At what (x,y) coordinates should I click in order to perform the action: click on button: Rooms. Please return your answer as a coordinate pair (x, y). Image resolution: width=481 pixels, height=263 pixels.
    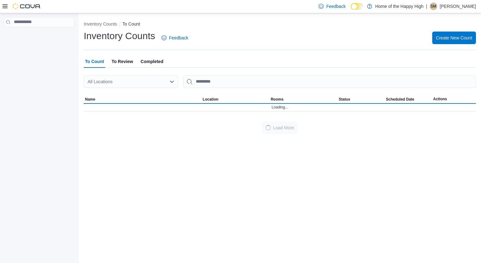
    Looking at the image, I should click on (304, 99).